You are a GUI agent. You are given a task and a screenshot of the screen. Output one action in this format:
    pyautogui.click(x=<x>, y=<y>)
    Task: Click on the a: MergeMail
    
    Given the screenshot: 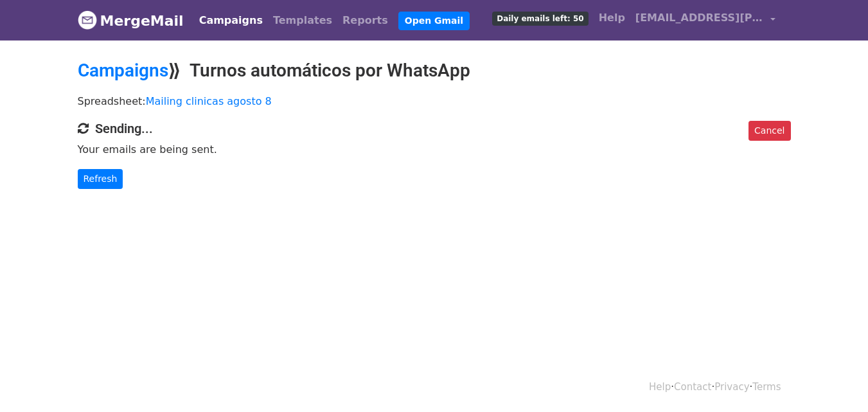 What is the action you would take?
    pyautogui.click(x=131, y=20)
    